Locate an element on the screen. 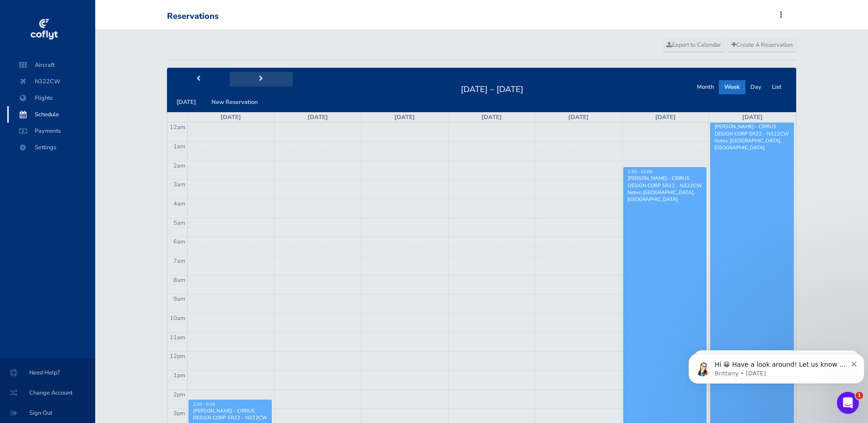  span: 6am is located at coordinates (180, 242).